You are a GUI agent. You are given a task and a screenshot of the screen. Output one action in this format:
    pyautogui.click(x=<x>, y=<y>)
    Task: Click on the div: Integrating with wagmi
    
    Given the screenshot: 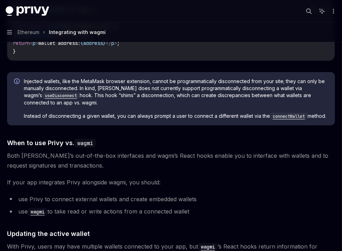 What is the action you would take?
    pyautogui.click(x=77, y=32)
    